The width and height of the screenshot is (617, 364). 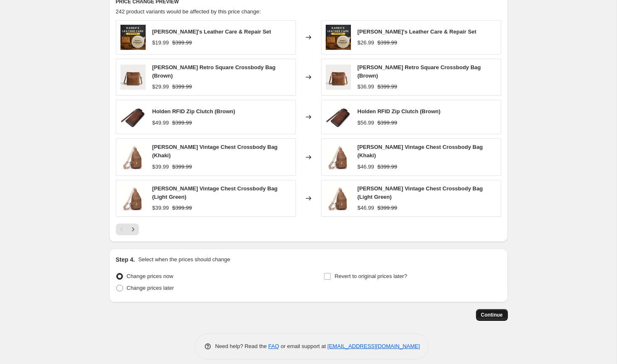 What do you see at coordinates (133, 230) in the screenshot?
I see `button: Next` at bounding box center [133, 230].